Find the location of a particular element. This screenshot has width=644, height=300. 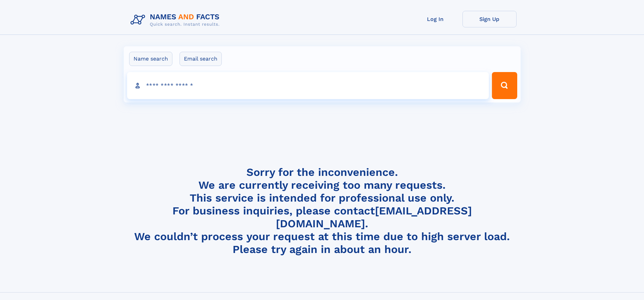

label: Email search is located at coordinates (201, 59).